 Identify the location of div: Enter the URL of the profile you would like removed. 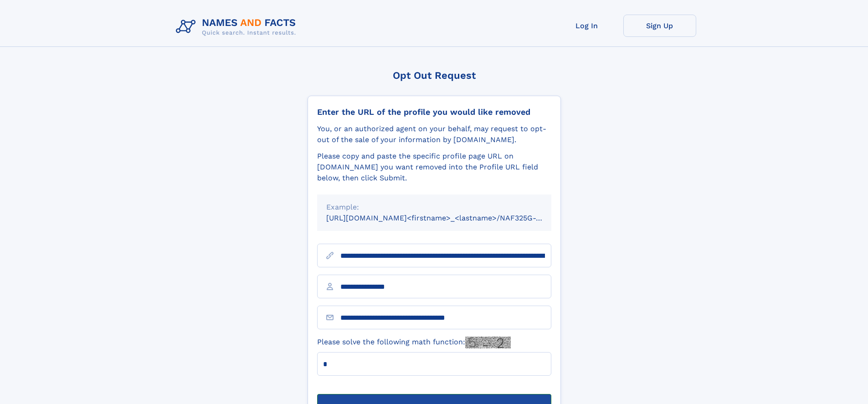
(434, 112).